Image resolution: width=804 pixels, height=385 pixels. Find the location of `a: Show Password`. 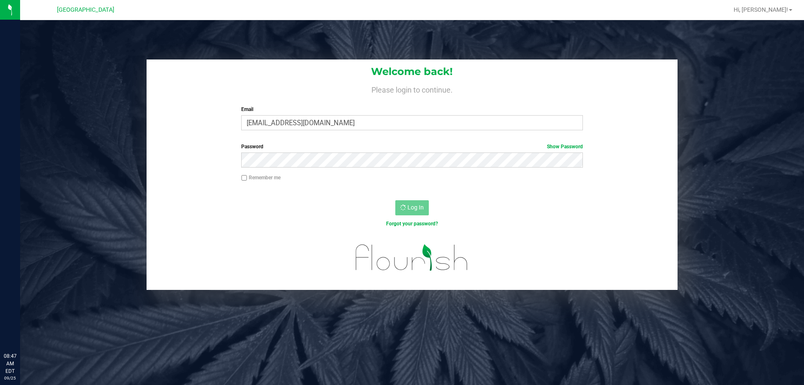

a: Show Password is located at coordinates (565, 147).